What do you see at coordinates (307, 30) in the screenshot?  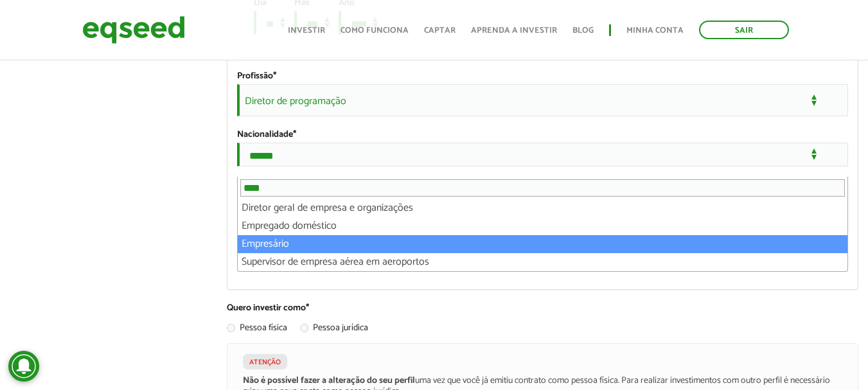 I see `a: Investir` at bounding box center [307, 30].